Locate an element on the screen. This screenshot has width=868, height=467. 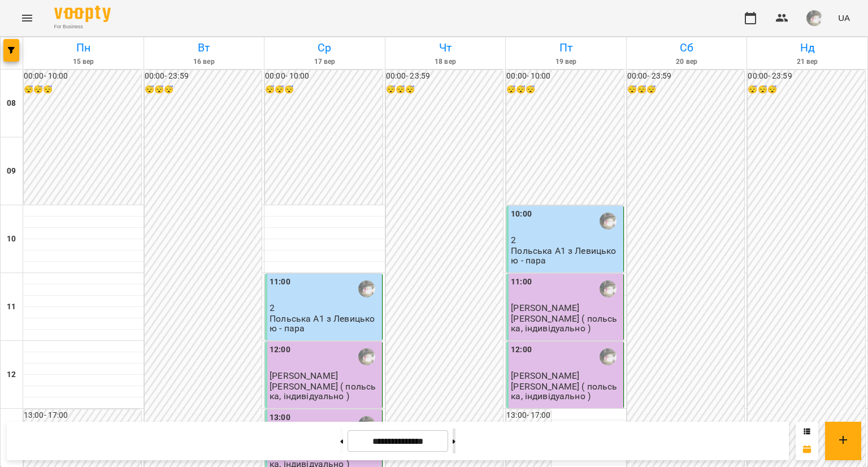
h6: 17 вер is located at coordinates (324, 61).